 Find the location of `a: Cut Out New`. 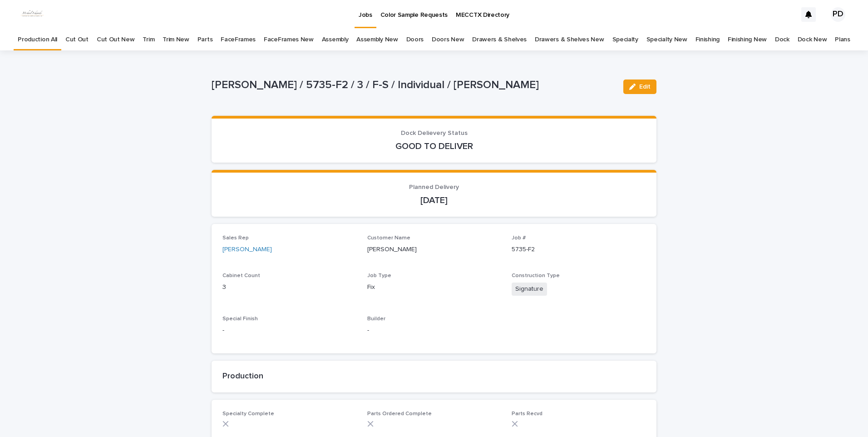

a: Cut Out New is located at coordinates (116, 40).